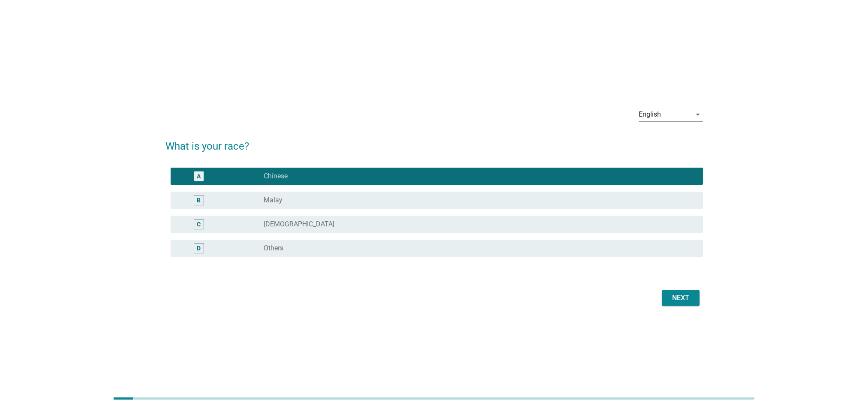 The width and height of the screenshot is (868, 409). What do you see at coordinates (273, 200) in the screenshot?
I see `label: Malay` at bounding box center [273, 200].